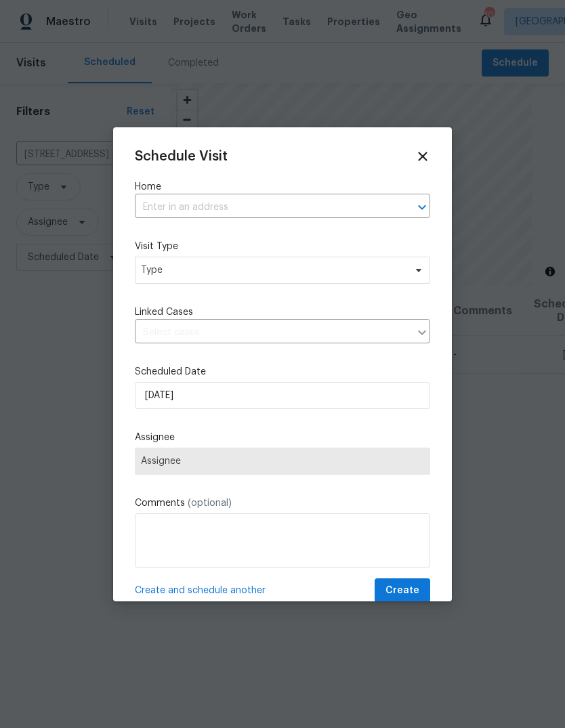  I want to click on span: Linked Cases, so click(164, 313).